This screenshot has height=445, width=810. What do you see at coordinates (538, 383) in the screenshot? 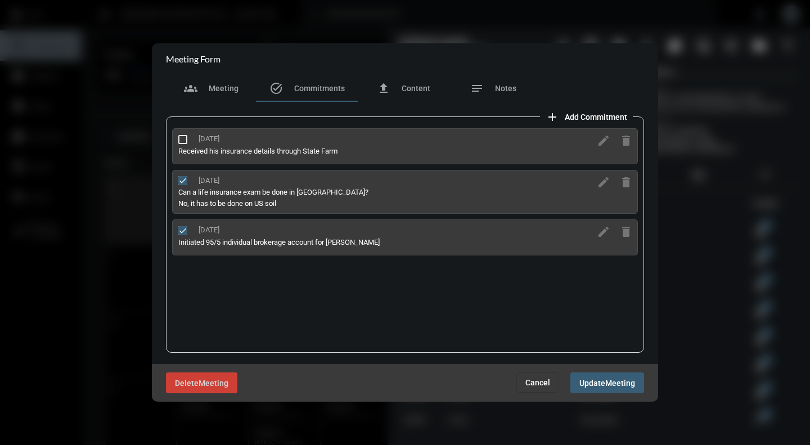
I see `button: Cancel` at bounding box center [538, 383].